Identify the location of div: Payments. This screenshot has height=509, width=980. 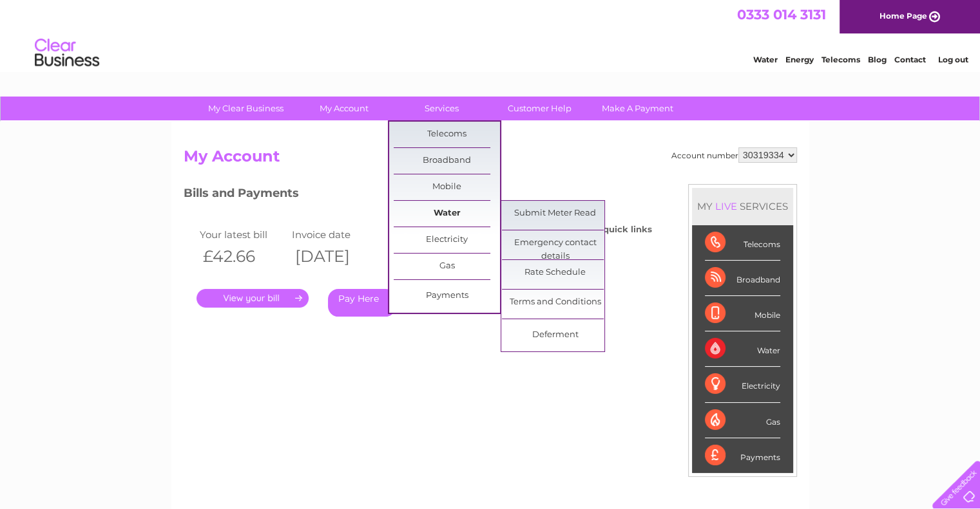
(742, 456).